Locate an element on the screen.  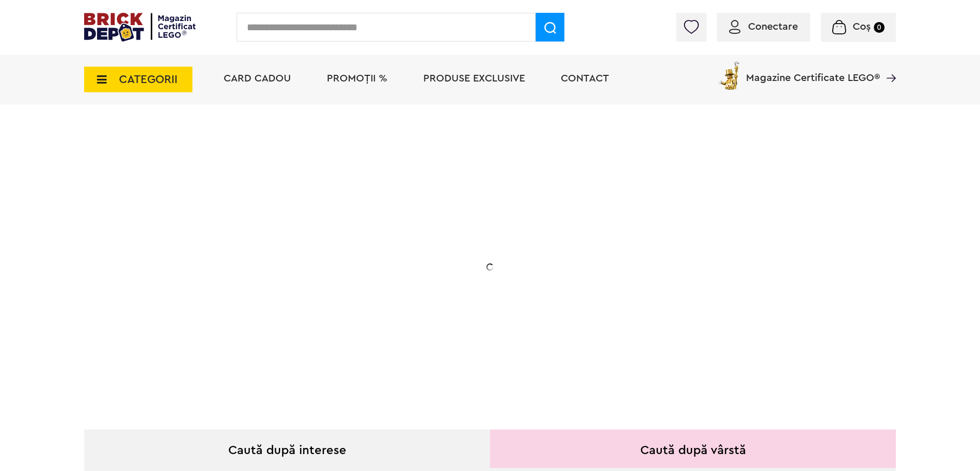
a: Card Cadou is located at coordinates (257, 78).